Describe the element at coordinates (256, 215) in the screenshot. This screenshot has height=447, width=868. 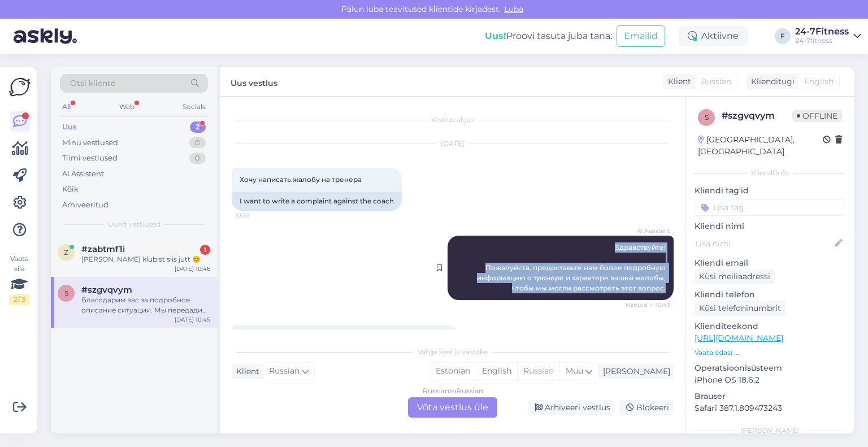
I see `span: 10:43` at that location.